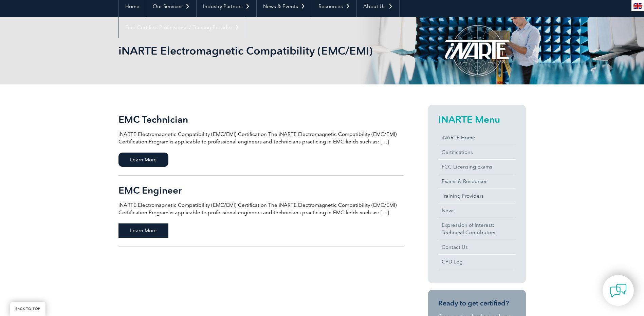 The width and height of the screenshot is (644, 316). Describe the element at coordinates (261, 211) in the screenshot. I see `a: EMC Engineer iNARTE Electromagnetic Compatibility (EMC/EMI) Certification The iNARTE Electromagne...` at that location.